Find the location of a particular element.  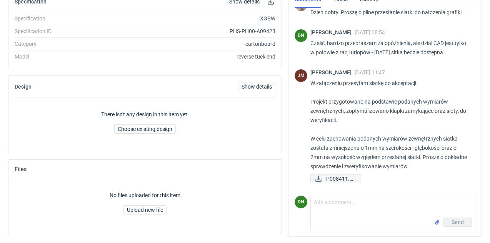

figcaption: JM is located at coordinates (301, 75).